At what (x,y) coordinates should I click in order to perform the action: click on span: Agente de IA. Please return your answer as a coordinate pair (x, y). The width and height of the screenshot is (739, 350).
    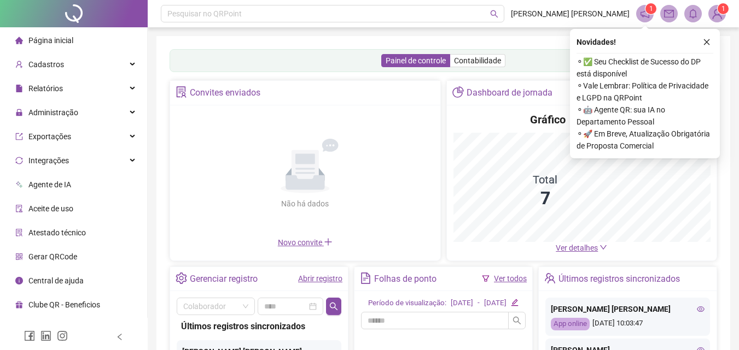
    Looking at the image, I should click on (50, 185).